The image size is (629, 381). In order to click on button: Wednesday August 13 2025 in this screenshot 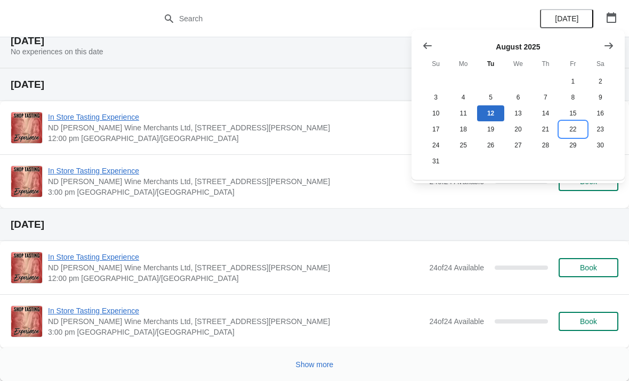, I will do `click(517, 113)`.